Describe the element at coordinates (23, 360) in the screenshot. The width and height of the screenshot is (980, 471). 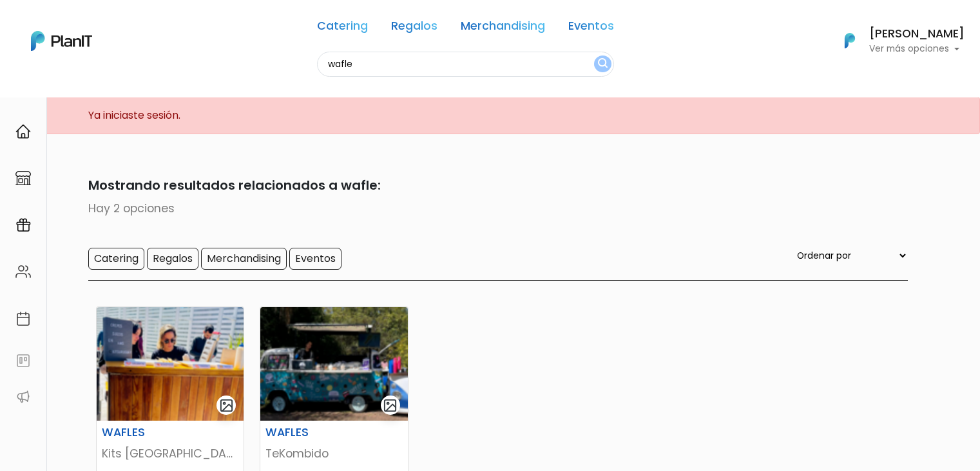
I see `img: feedback-78b5a0c8f98aac82b08bfc38622c3050aee476f2c9584af64705fc4e61158814.svg` at that location.